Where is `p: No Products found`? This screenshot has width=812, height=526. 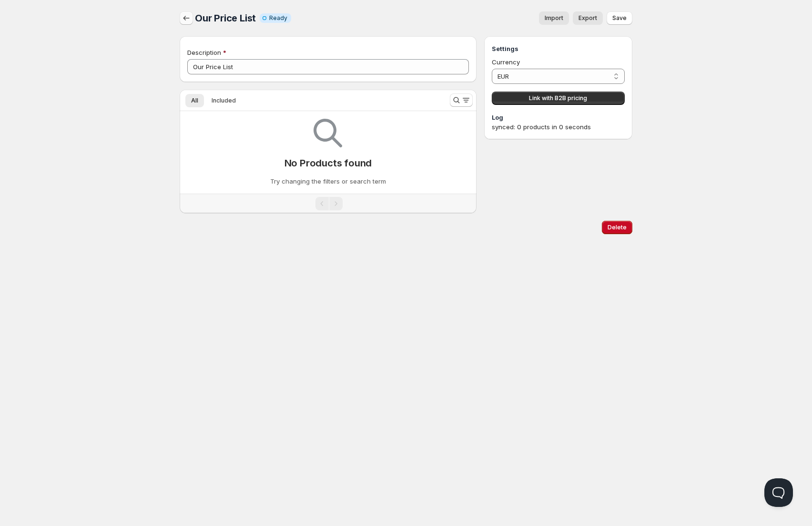
p: No Products found is located at coordinates (329, 163).